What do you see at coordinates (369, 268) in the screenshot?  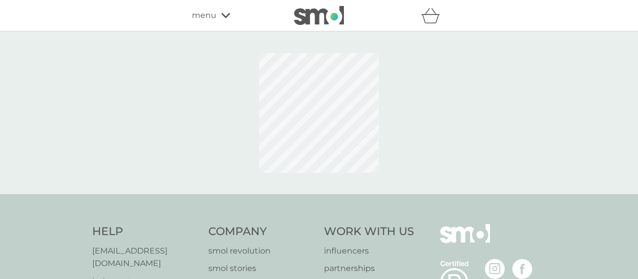 I see `p: partnerships` at bounding box center [369, 268].